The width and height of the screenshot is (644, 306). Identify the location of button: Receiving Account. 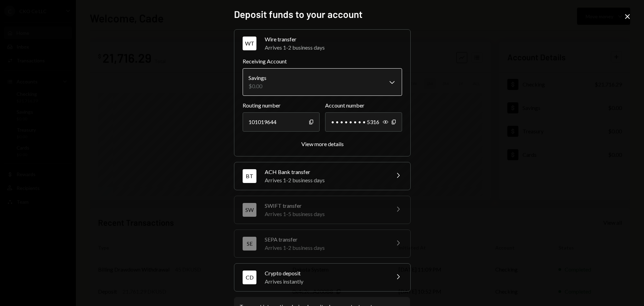
(322, 82).